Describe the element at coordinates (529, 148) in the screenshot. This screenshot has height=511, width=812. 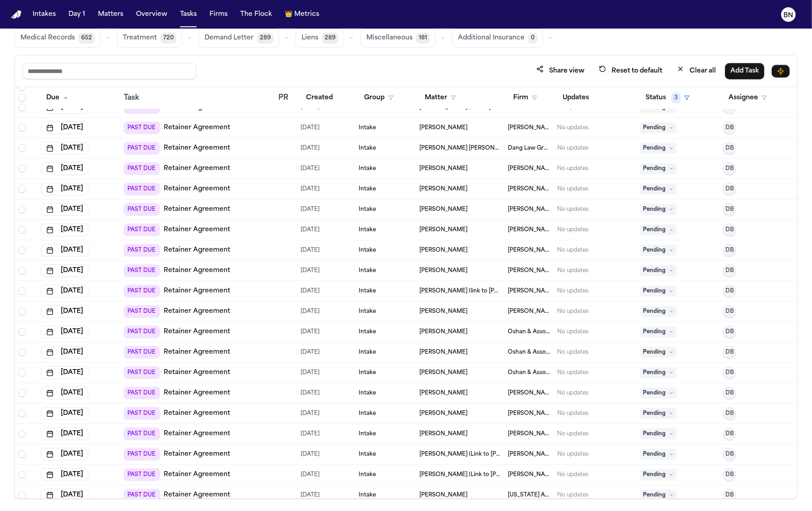
I see `span: Dang Law Group` at that location.